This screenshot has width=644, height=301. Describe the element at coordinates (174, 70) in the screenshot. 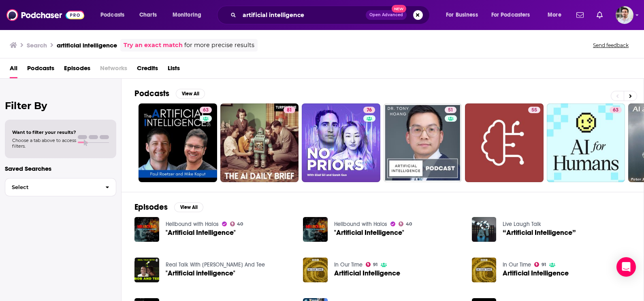

I see `a: Lists` at that location.